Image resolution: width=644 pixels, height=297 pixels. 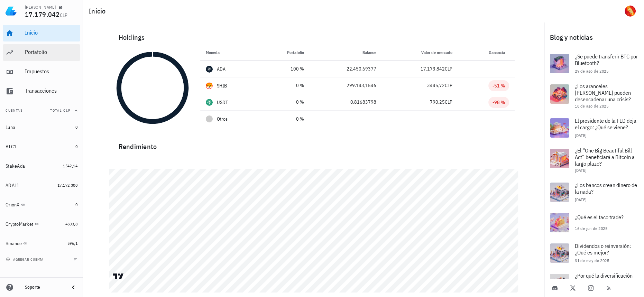 What do you see at coordinates (499, 52) in the screenshot?
I see `span: Ganancia` at bounding box center [499, 52].